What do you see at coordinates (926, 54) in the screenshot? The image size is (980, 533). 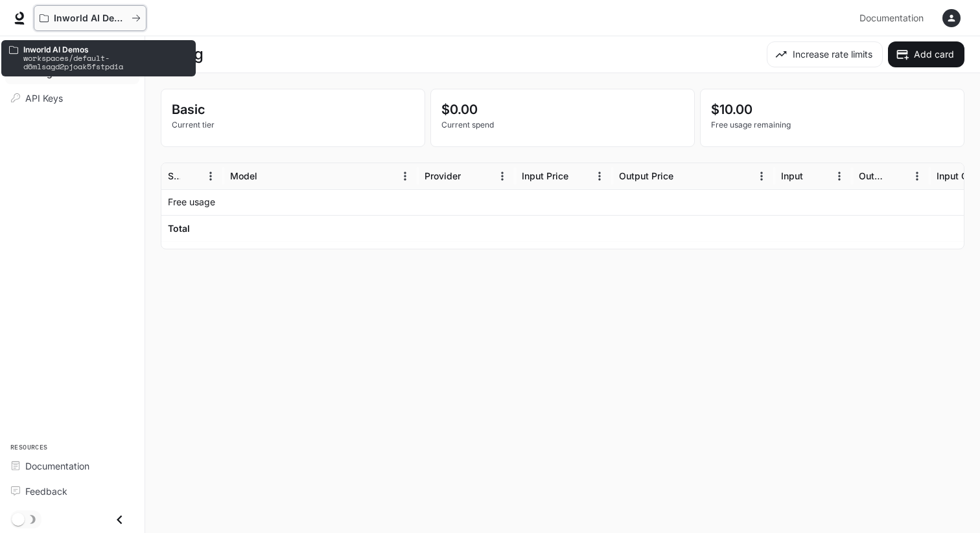 I see `button: Add card` at bounding box center [926, 54].